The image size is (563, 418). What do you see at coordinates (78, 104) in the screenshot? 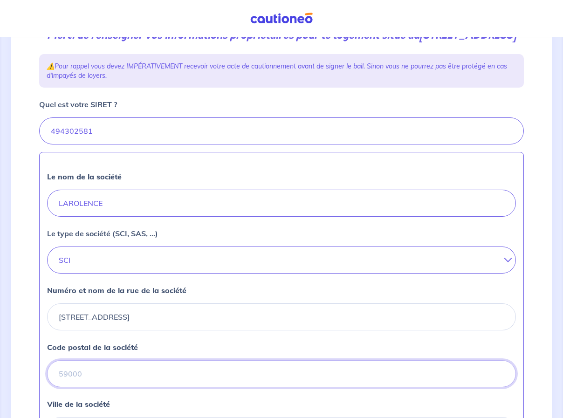
I see `p: Quel est votre SIRET ?` at bounding box center [78, 104].